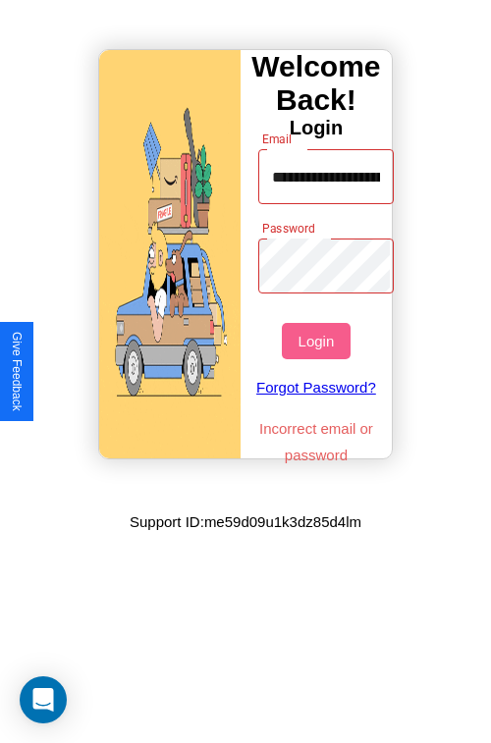 The width and height of the screenshot is (491, 743). What do you see at coordinates (277, 138) in the screenshot?
I see `label: Email` at bounding box center [277, 138].